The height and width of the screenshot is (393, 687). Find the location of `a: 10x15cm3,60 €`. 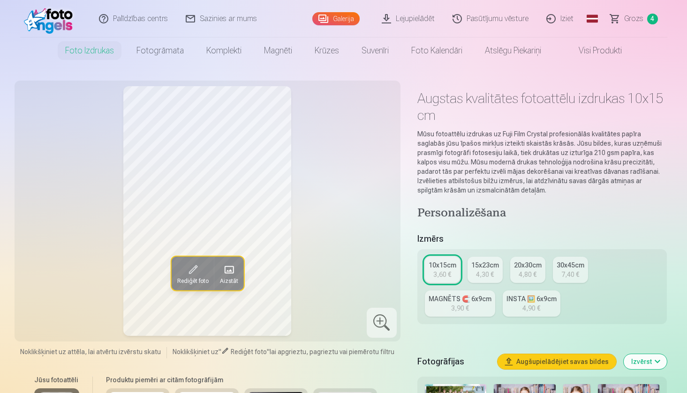

a: 10x15cm3,60 € is located at coordinates (442, 270).